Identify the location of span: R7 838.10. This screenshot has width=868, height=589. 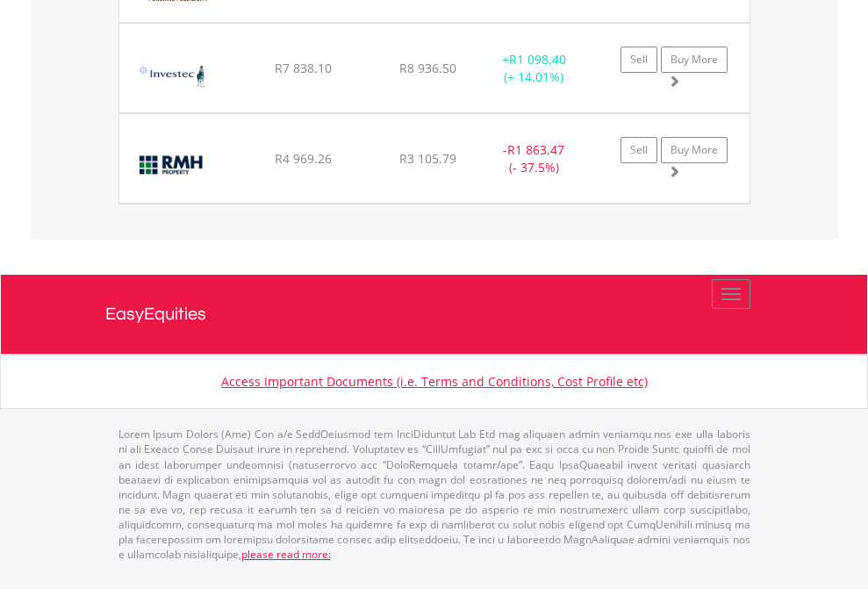
(303, 68).